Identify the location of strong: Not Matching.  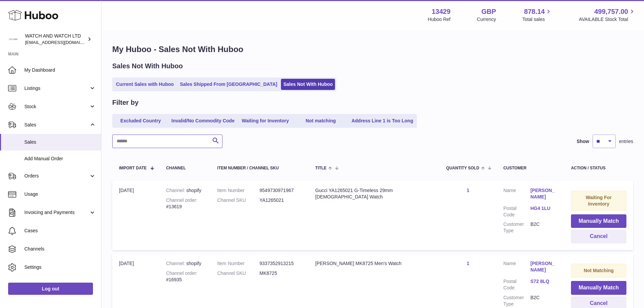
(599, 271).